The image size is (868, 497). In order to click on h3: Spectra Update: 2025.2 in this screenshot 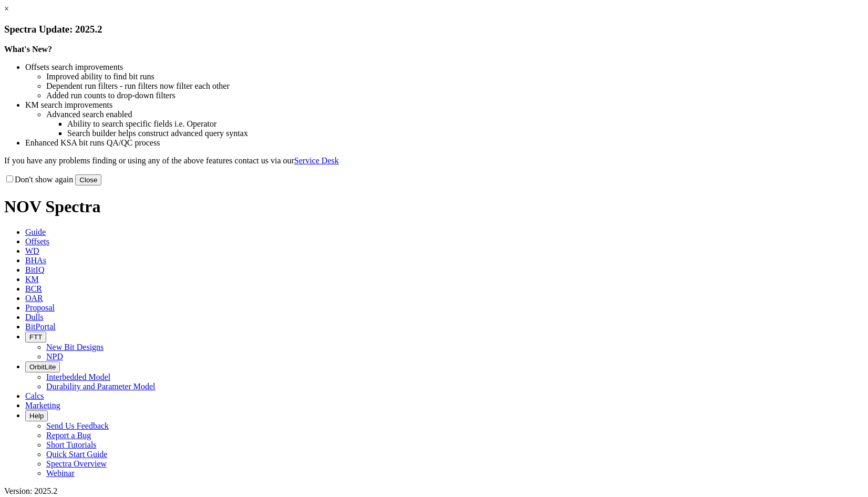, I will do `click(434, 30)`.